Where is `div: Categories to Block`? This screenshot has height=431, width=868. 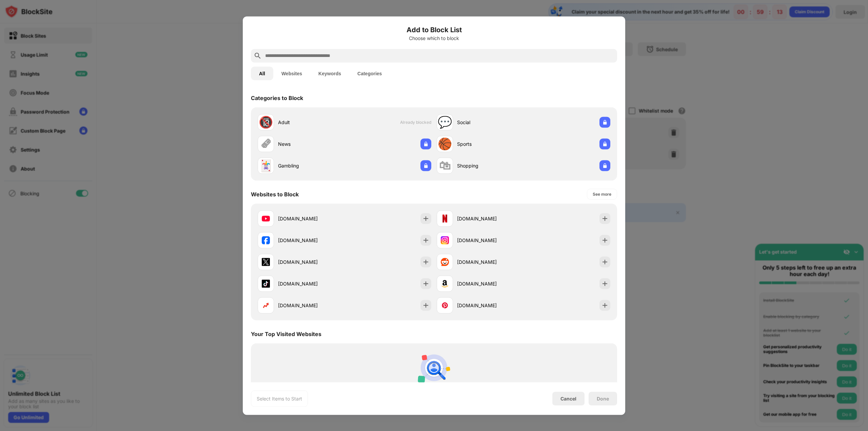
div: Categories to Block is located at coordinates (277, 98).